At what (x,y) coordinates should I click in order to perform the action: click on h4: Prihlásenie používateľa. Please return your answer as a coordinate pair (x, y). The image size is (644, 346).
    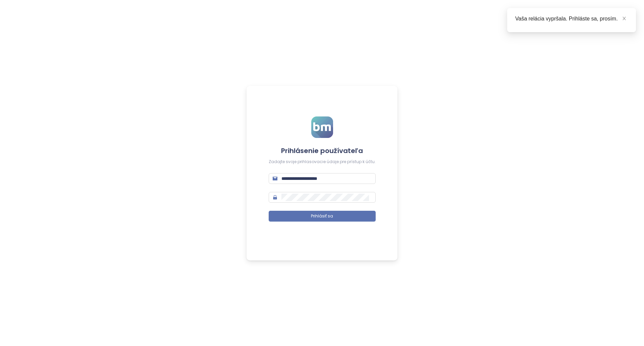
    Looking at the image, I should click on (322, 151).